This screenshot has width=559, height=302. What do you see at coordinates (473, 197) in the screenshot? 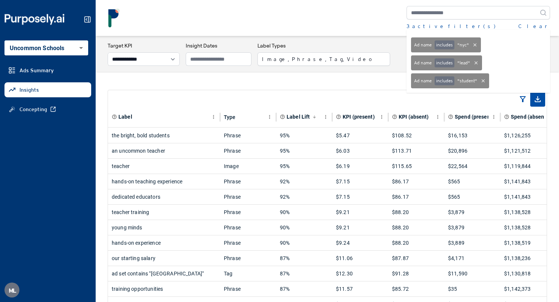
I see `div: $565` at bounding box center [473, 197].